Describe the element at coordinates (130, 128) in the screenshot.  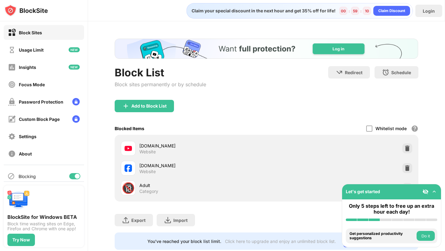
I see `div: Blocked Items` at that location.